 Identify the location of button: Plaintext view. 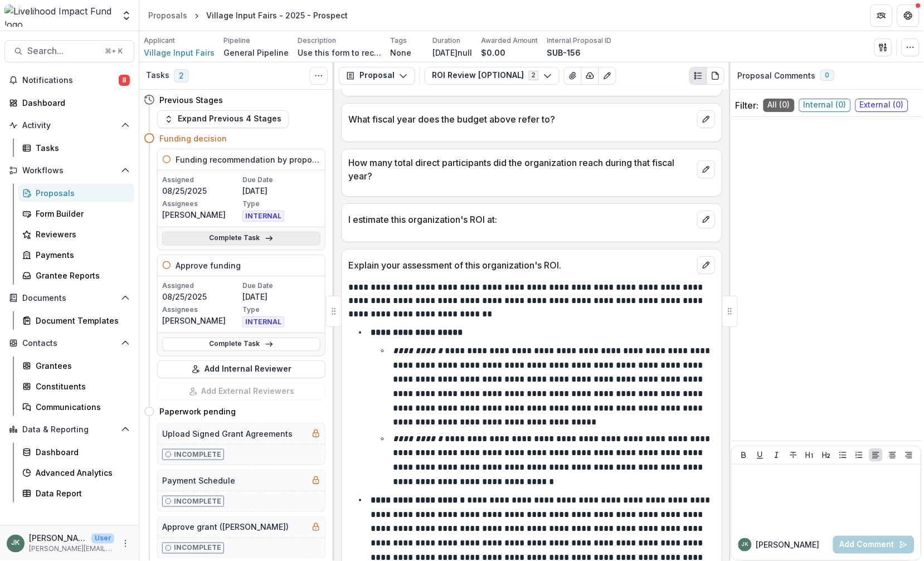
(698, 75).